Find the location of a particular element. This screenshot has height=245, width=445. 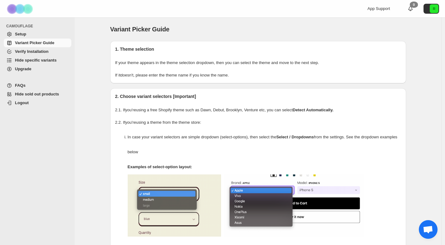

p: 2.1. If you're using a free Shopify theme such as Dawn, Debut, Brooklyn, Venture etc, you can select is located at coordinates (258, 110).